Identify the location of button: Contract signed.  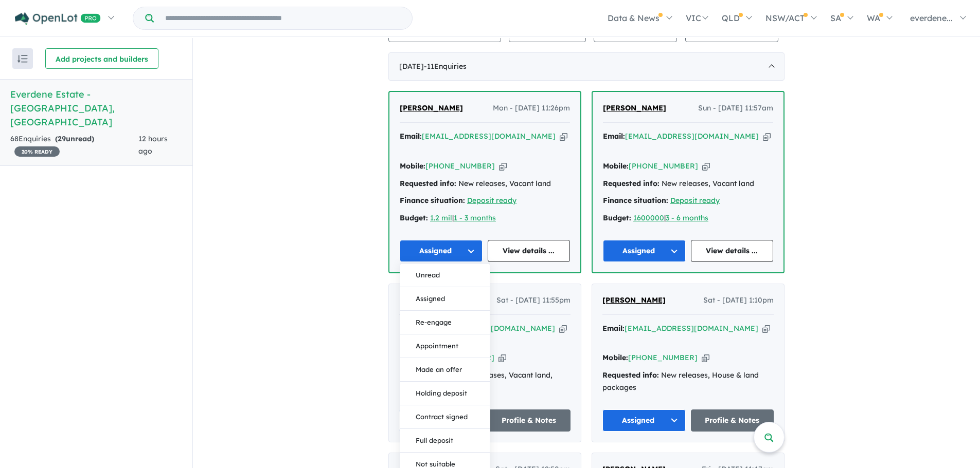
(445, 417).